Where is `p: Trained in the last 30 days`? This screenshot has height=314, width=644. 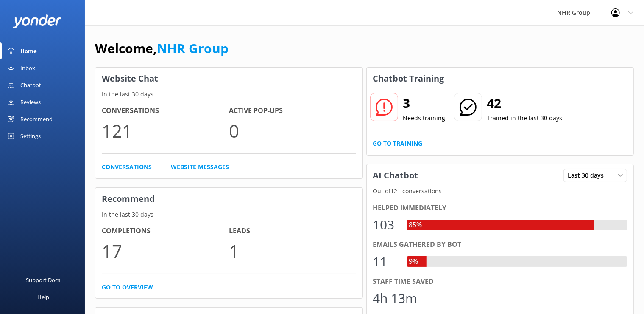 p: Trained in the last 30 days is located at coordinates (525, 118).